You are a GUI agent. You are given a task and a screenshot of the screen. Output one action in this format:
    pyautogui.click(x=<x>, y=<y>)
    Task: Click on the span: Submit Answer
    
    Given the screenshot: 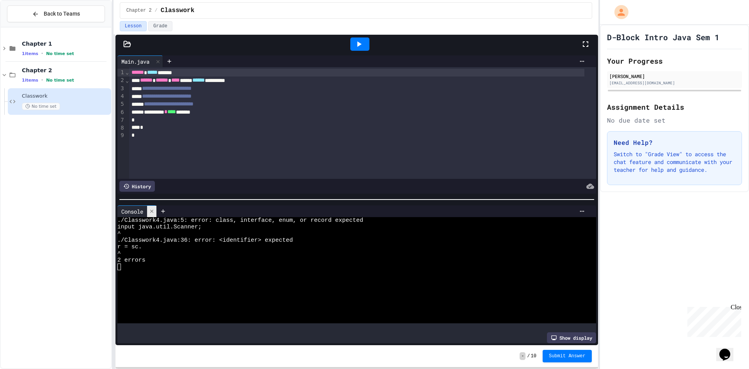 What is the action you would take?
    pyautogui.click(x=567, y=356)
    